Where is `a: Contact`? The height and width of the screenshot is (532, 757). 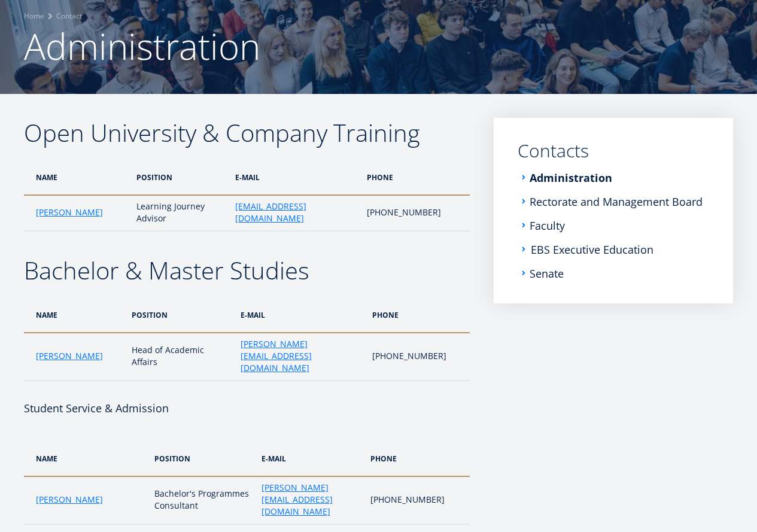
a: Contact is located at coordinates (69, 16).